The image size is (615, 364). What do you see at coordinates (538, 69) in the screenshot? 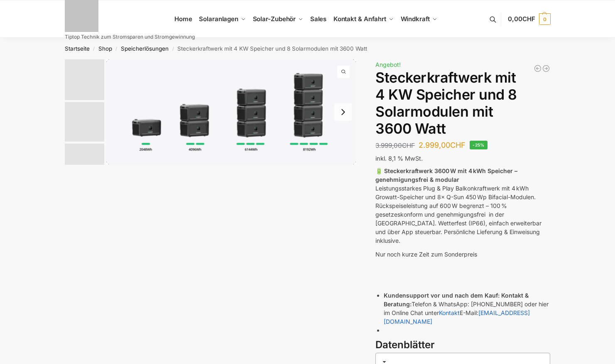
I see `a: Balkonkraftwerk 890 Watt Solarmodulleistung mit 1kW/h Zendure Speicher` at bounding box center [538, 69].